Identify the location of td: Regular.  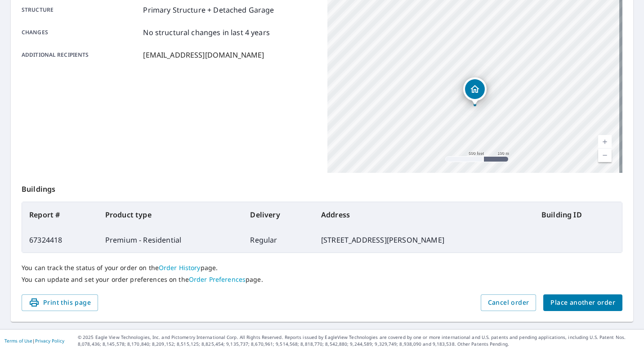
(278, 240).